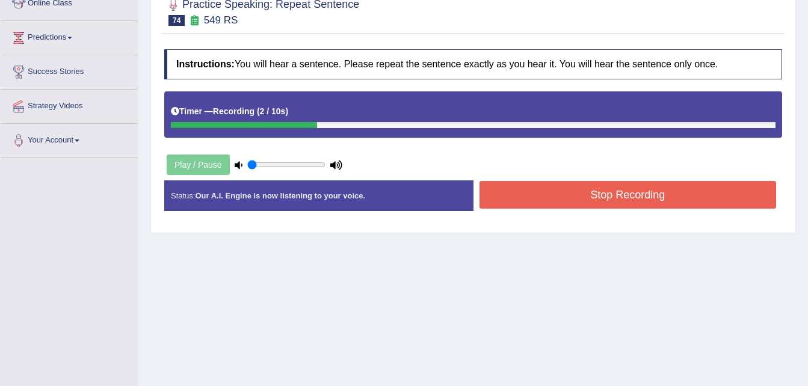 The height and width of the screenshot is (386, 808). Describe the element at coordinates (628, 195) in the screenshot. I see `button: Stop Recording` at that location.